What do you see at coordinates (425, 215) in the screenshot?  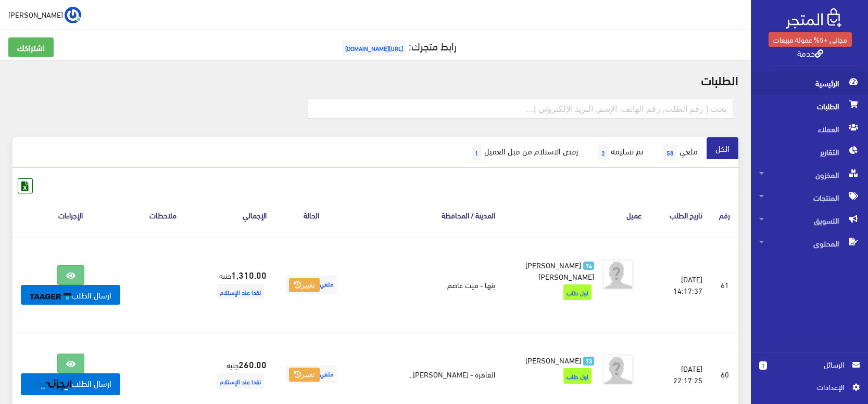 I see `th: المدينة / المحافظة` at bounding box center [425, 215].